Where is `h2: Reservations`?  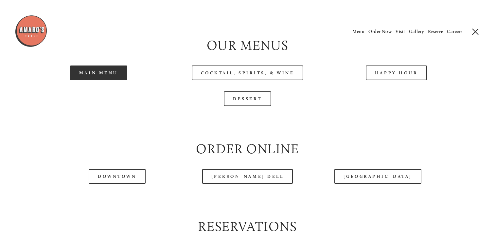
h2: Reservations is located at coordinates (248, 226).